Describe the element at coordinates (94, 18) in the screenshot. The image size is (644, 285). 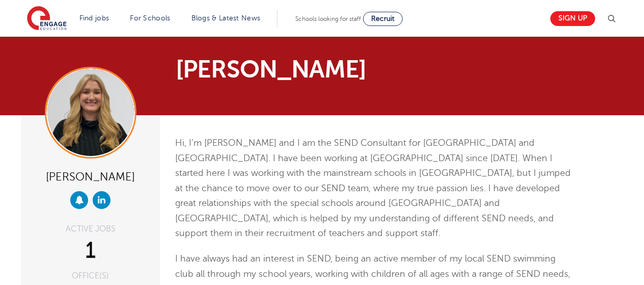
I see `a: Find jobs` at that location.